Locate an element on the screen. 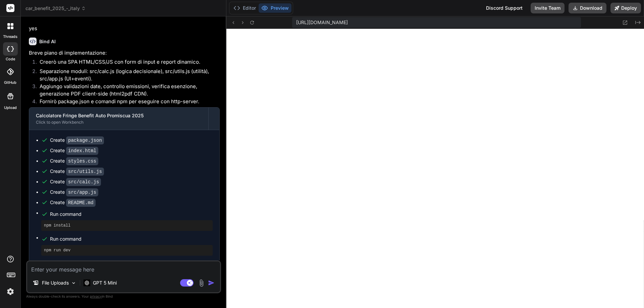 This screenshot has width=644, height=308. code: package.json is located at coordinates (85, 141).